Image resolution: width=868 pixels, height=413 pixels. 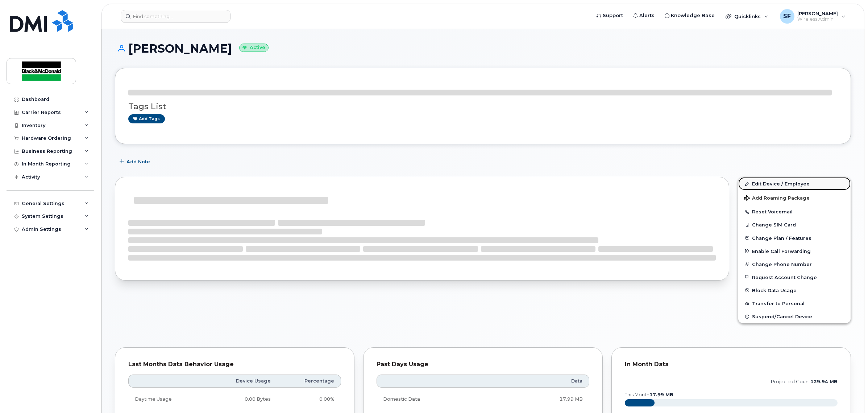 What do you see at coordinates (824, 381) in the screenshot?
I see `tspan: 129.94 MB` at bounding box center [824, 381].